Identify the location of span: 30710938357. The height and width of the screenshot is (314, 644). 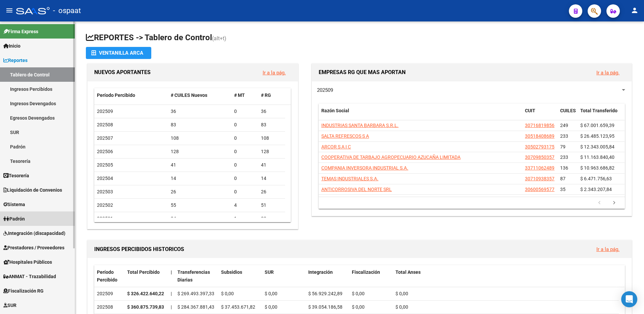
(540, 178).